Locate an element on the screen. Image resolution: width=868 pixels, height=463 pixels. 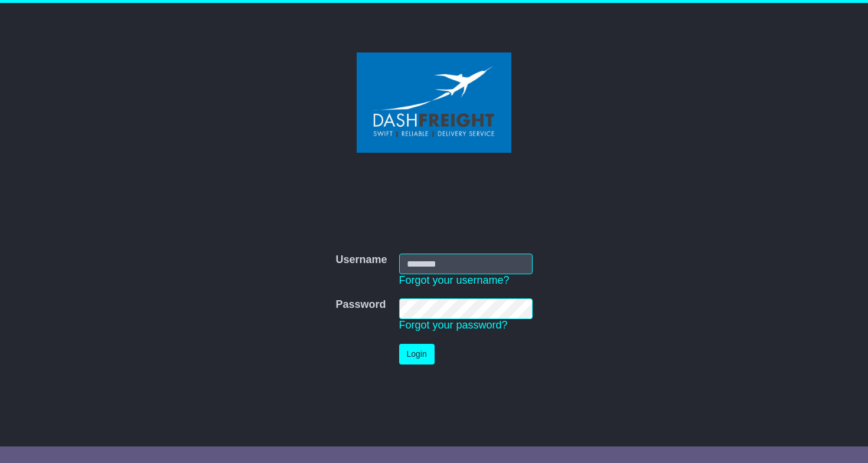
button: Login is located at coordinates (417, 354).